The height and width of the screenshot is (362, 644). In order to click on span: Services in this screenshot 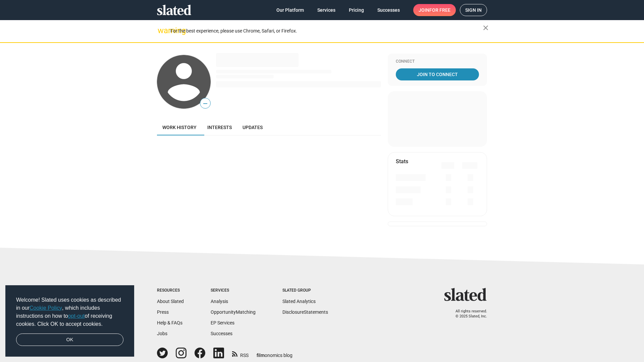, I will do `click(326, 10)`.